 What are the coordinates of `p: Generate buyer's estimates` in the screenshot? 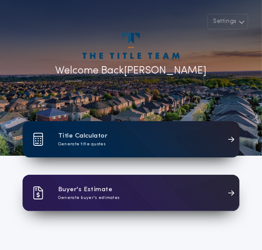 It's located at (89, 198).